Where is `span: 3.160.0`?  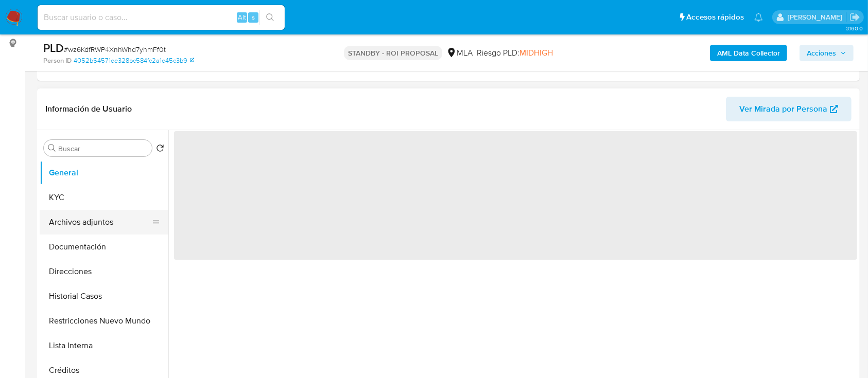
span: 3.160.0 is located at coordinates (854, 28).